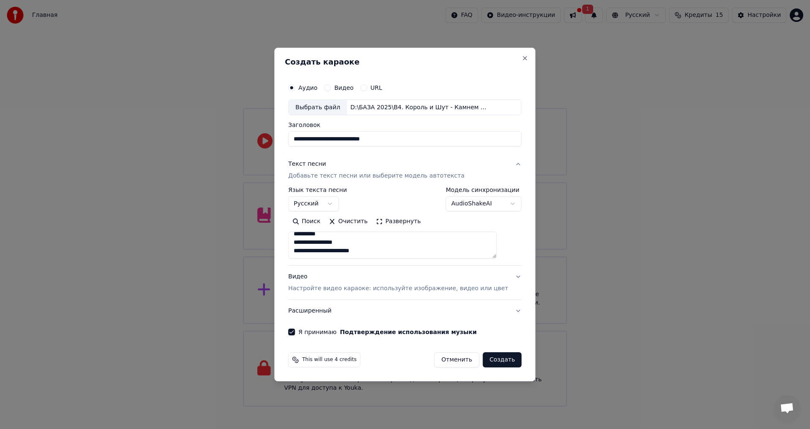  What do you see at coordinates (398, 289) in the screenshot?
I see `p: Настройте видео караоке: используйте изображение, видео или цвет` at bounding box center [398, 289].